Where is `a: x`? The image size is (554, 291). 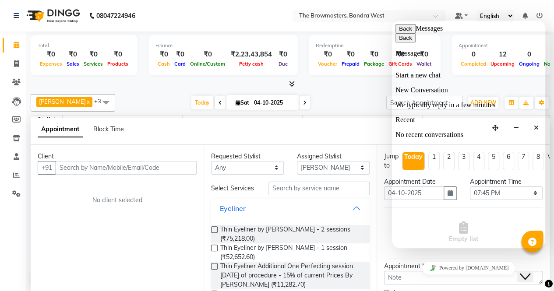 a: x is located at coordinates (88, 102).